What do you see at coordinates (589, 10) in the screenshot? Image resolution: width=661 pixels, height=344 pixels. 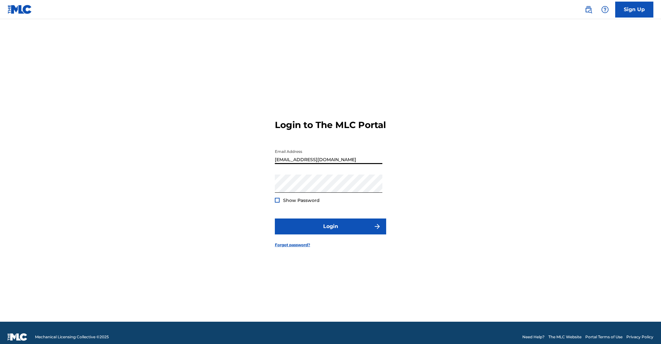 I see `img: search` at bounding box center [589, 10].